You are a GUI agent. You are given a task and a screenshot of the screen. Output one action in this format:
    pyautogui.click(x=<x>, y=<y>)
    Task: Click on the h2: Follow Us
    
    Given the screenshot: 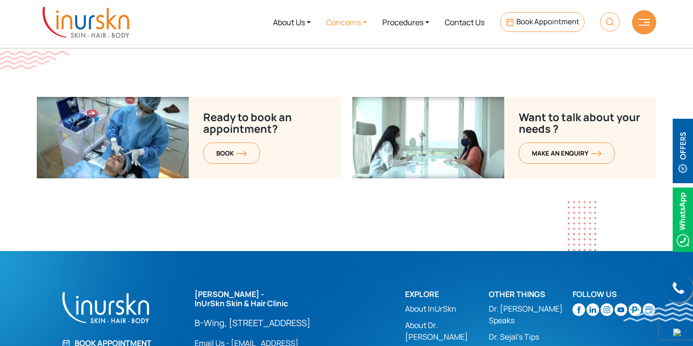 What is the action you would take?
    pyautogui.click(x=614, y=294)
    